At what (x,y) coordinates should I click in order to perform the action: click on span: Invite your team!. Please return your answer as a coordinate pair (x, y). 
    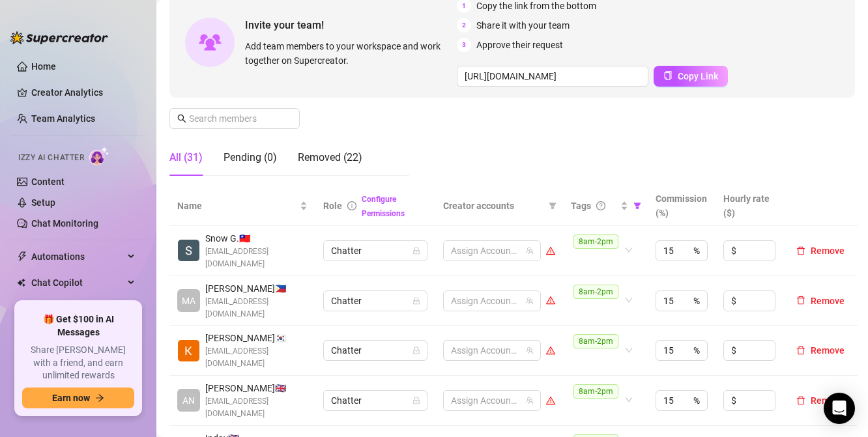
    Looking at the image, I should click on (351, 25).